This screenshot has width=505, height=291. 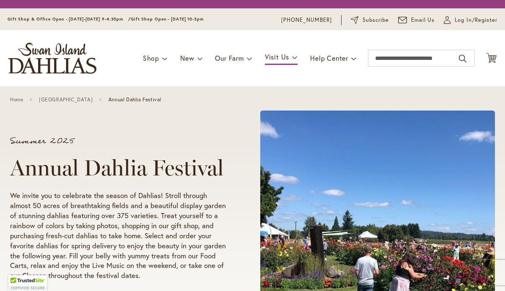 What do you see at coordinates (229, 58) in the screenshot?
I see `span: Our Farm` at bounding box center [229, 58].